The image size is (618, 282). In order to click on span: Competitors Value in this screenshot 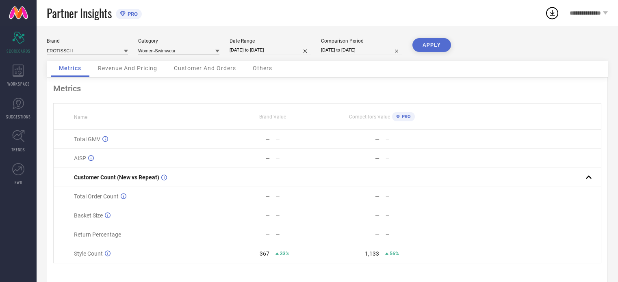, I will do `click(369, 117)`.